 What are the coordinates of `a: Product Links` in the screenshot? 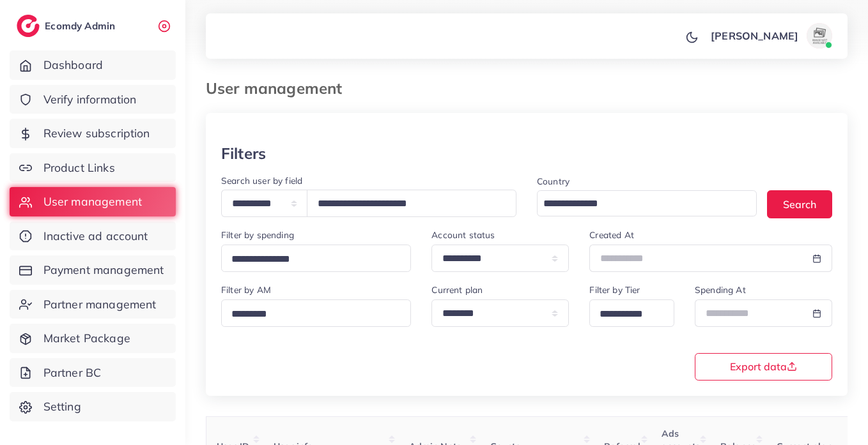 It's located at (93, 168).